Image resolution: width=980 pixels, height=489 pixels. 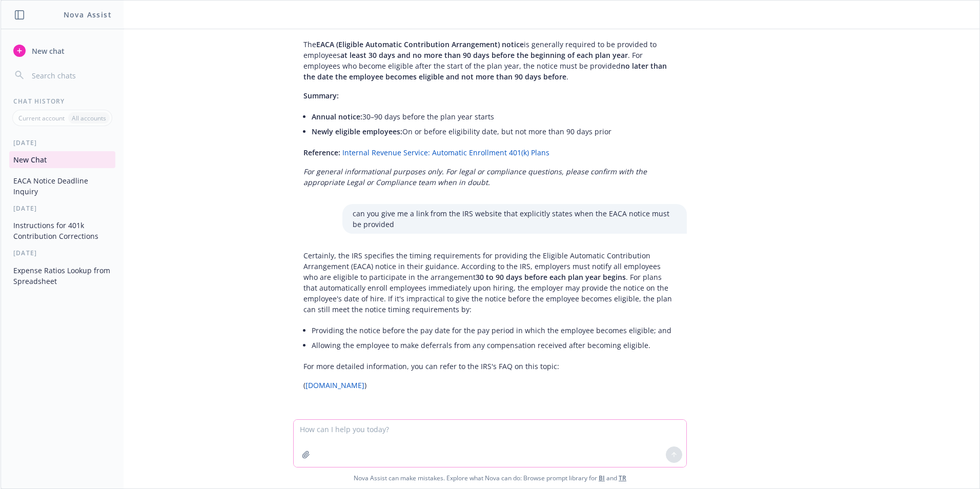 What do you see at coordinates (475, 177) in the screenshot?
I see `em: For general informational purposes only. For legal or compliance questions, please confirm with t...` at bounding box center [475, 177].